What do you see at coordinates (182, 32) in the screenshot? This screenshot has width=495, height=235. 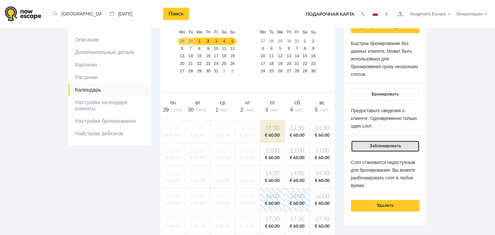 I see `span: Monday` at bounding box center [182, 32].